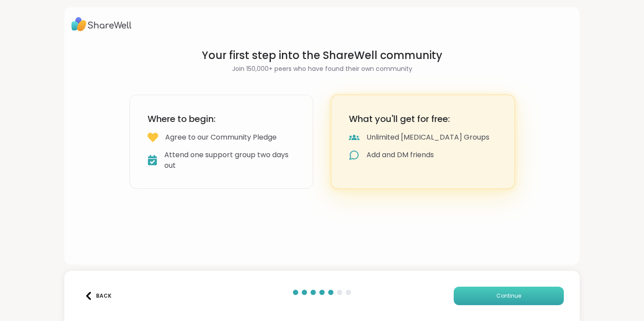  Describe the element at coordinates (221, 138) in the screenshot. I see `div: Agree to our Community Pledge` at that location.